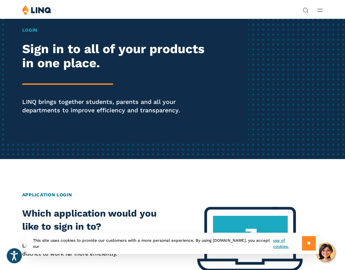 The width and height of the screenshot is (345, 270). What do you see at coordinates (117, 30) in the screenshot?
I see `h1: Login` at bounding box center [117, 30].